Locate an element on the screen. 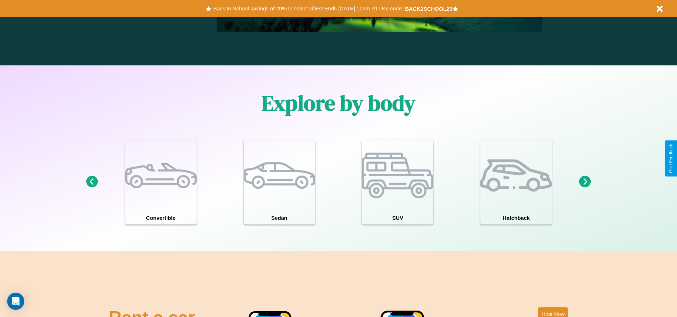 The width and height of the screenshot is (677, 317). div: Give Feedback is located at coordinates (671, 158).